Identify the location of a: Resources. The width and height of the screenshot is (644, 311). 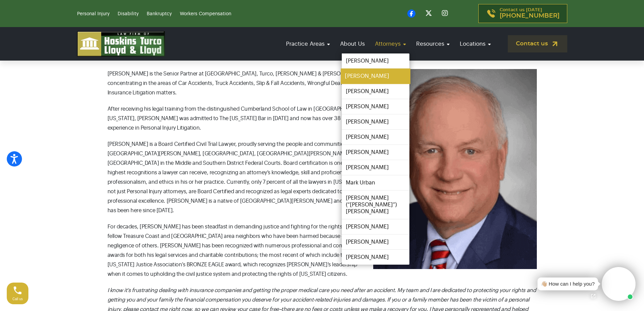
(433, 43).